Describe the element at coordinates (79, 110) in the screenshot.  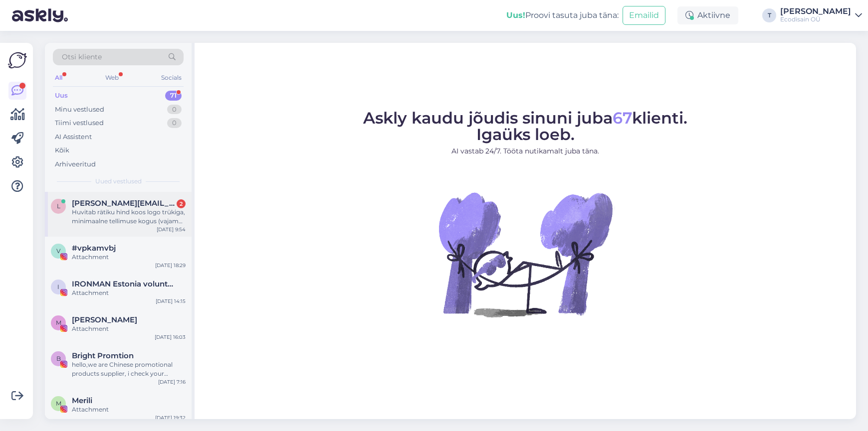
I see `div: Minu vestlused` at that location.